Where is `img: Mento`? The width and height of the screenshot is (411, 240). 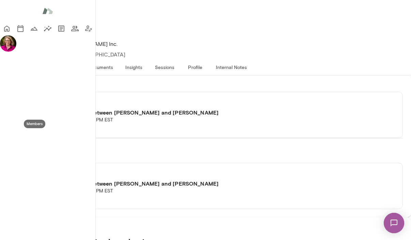 img: Mento is located at coordinates (48, 11).